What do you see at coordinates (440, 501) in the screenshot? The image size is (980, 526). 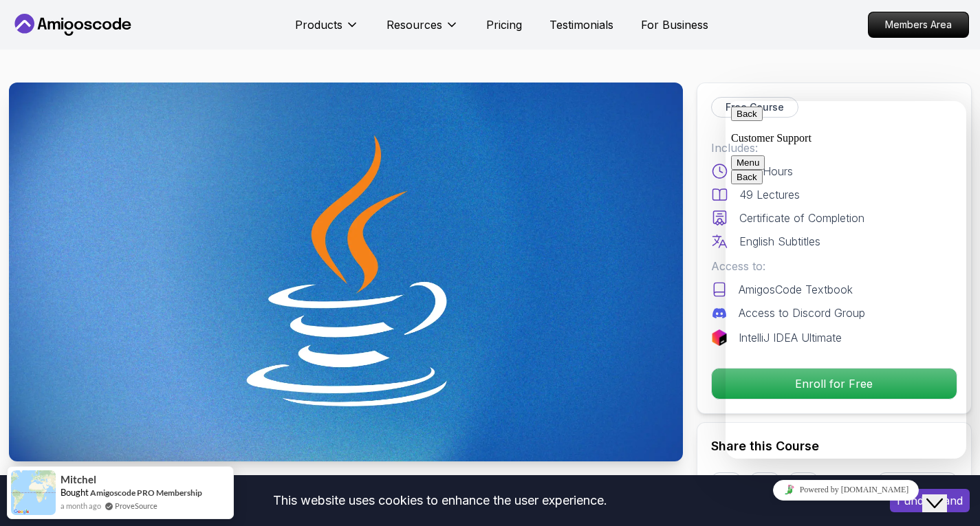 I see `div: This website uses cookies to enhance the user experience.` at bounding box center [440, 501].